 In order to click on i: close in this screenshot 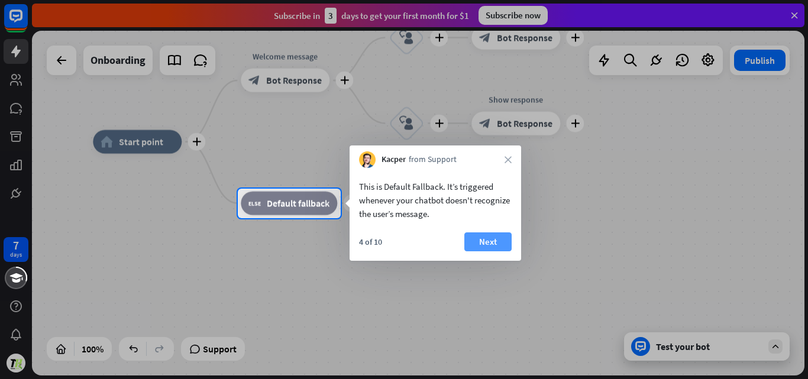, I will do `click(508, 160)`.